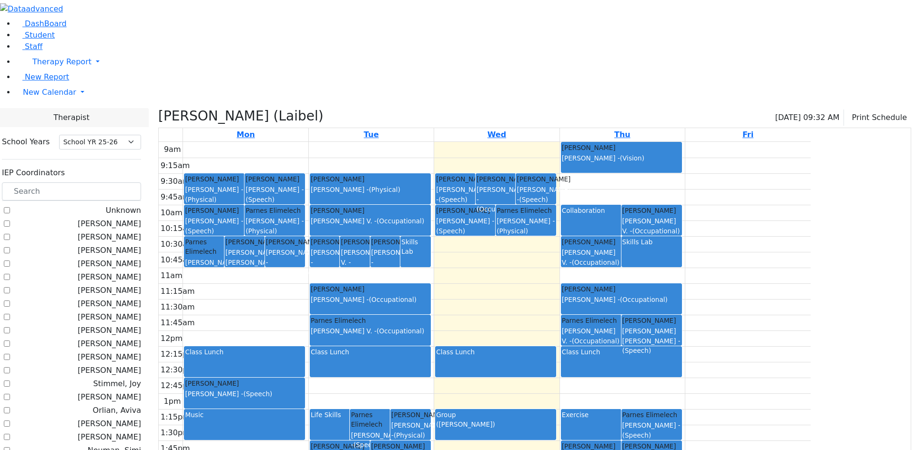  What do you see at coordinates (175, 433) in the screenshot?
I see `div: 1:30pm` at bounding box center [175, 433].